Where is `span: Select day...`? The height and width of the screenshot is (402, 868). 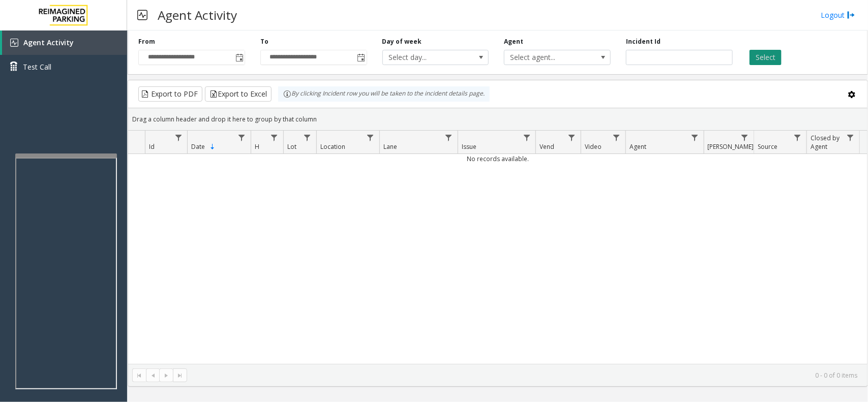 span: Select day... is located at coordinates (425, 57).